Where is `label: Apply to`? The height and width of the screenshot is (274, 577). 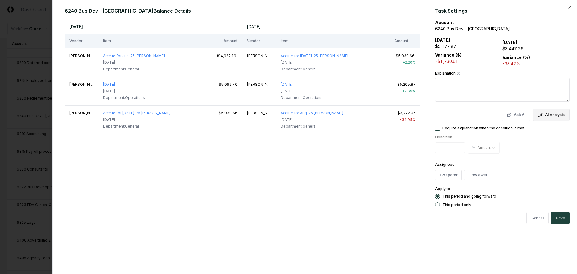 label: Apply to is located at coordinates (442, 188).